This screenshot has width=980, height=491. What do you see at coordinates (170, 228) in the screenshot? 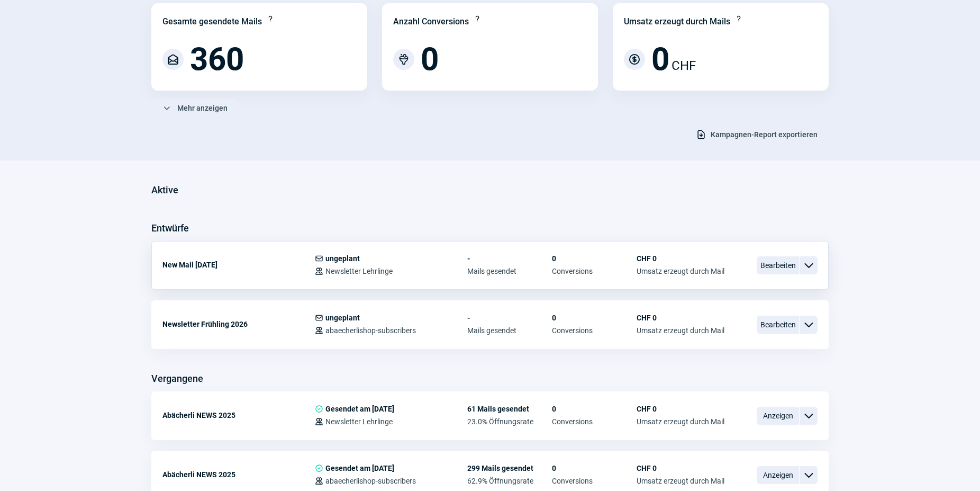
I see `h3: Entwürfe` at bounding box center [170, 228].